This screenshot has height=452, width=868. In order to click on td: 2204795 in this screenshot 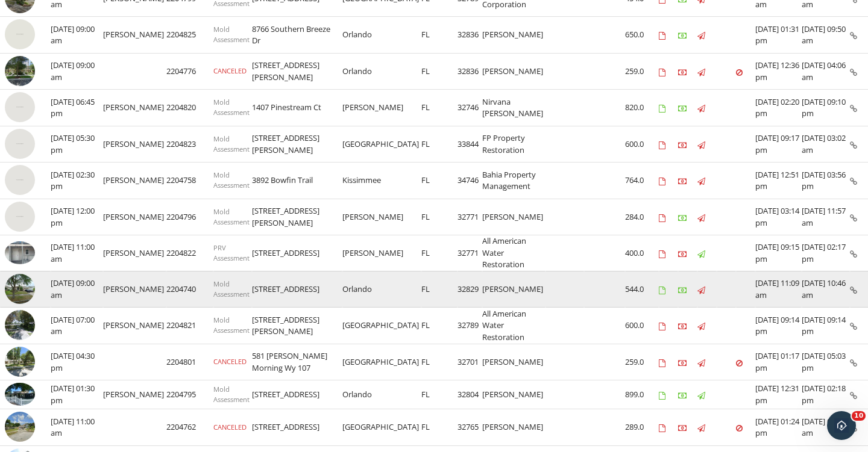, I will do `click(190, 395)`.